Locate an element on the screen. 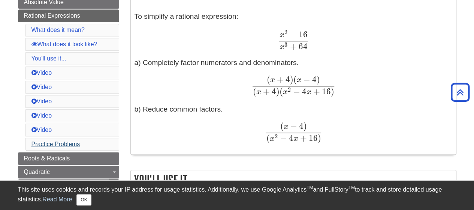 The image size is (474, 210). span: 64 is located at coordinates (302, 46).